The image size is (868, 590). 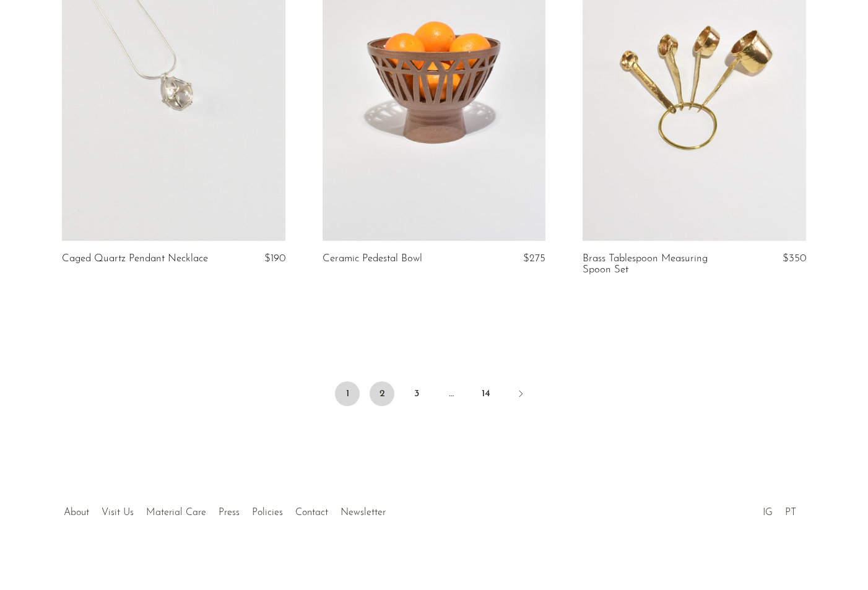 What do you see at coordinates (225, 509) in the screenshot?
I see `ul: Quick links` at bounding box center [225, 509].